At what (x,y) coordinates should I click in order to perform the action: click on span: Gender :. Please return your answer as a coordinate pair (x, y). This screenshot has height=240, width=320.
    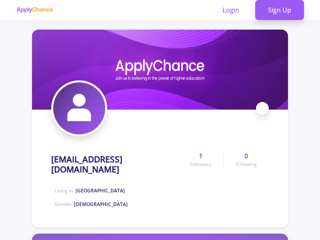
    Looking at the image, I should click on (91, 204).